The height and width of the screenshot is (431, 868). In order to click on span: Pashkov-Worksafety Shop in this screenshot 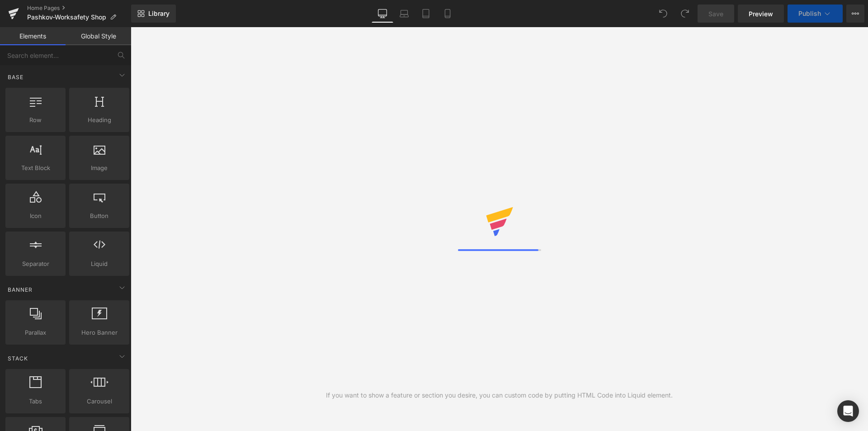, I will do `click(66, 17)`.